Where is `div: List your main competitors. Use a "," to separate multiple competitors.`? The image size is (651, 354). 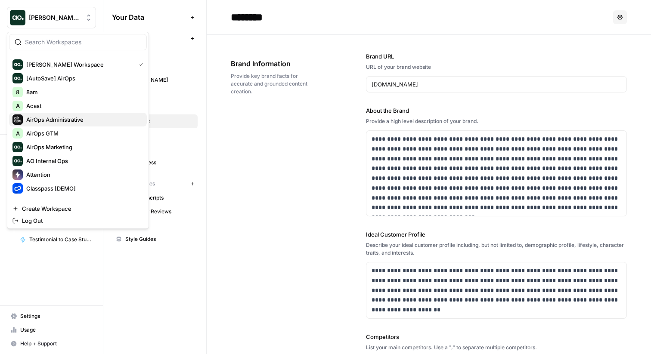 div: List your main competitors. Use a "," to separate multiple competitors. is located at coordinates (496, 348).